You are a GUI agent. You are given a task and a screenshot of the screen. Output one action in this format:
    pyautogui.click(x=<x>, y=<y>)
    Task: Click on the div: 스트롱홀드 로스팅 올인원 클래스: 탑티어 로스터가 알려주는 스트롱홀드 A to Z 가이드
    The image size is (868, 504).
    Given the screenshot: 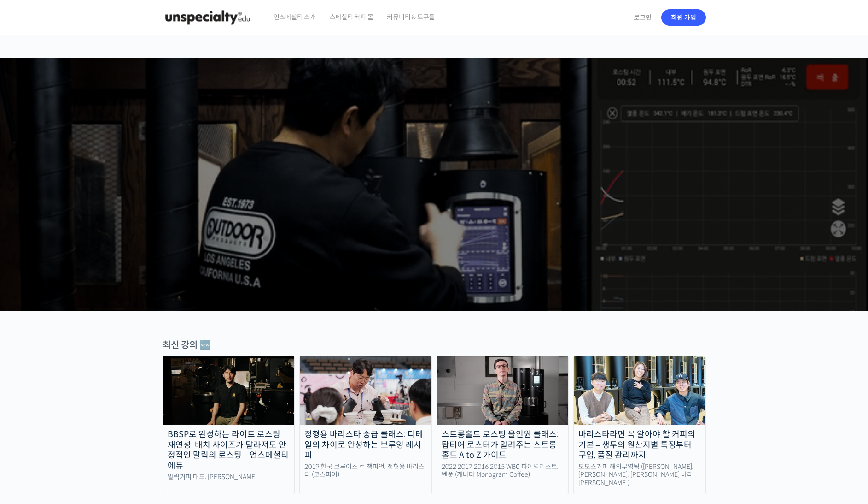 What is the action you would take?
    pyautogui.click(x=503, y=445)
    